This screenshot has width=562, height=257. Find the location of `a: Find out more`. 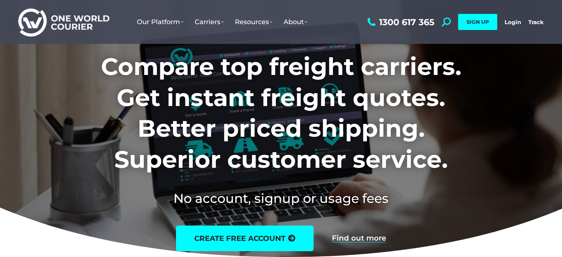

a: Find out more is located at coordinates (359, 238).